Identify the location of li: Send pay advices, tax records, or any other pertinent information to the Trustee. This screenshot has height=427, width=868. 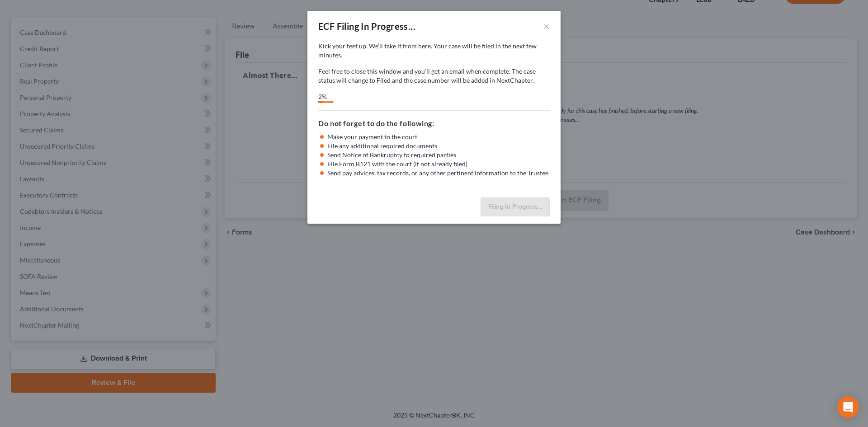
(438, 173).